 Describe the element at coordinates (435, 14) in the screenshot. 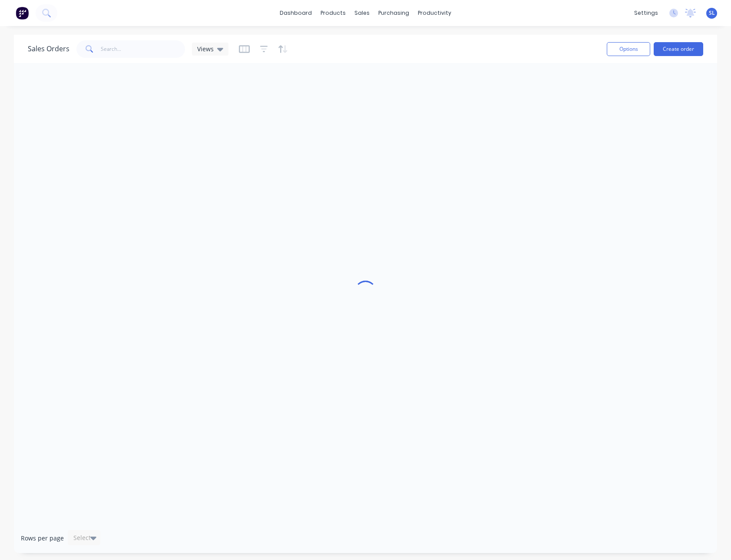

I see `div: productivity` at that location.